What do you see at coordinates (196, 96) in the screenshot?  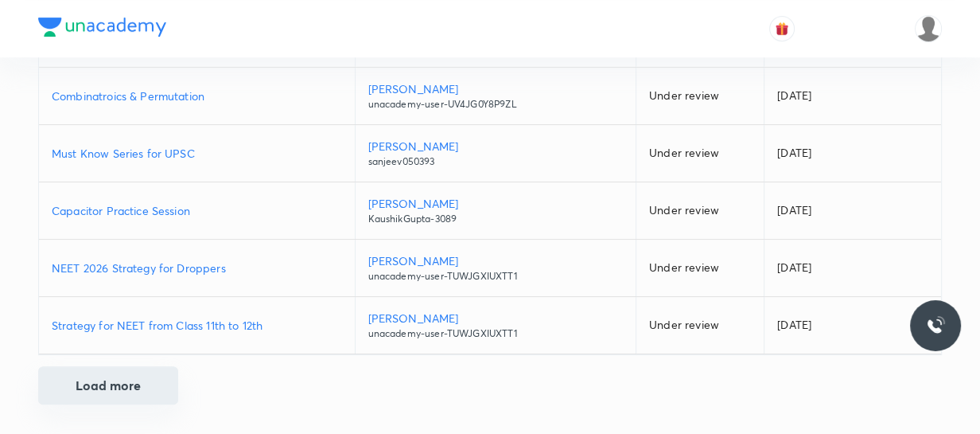 I see `p: Combinatroics & Permutation` at bounding box center [196, 96].